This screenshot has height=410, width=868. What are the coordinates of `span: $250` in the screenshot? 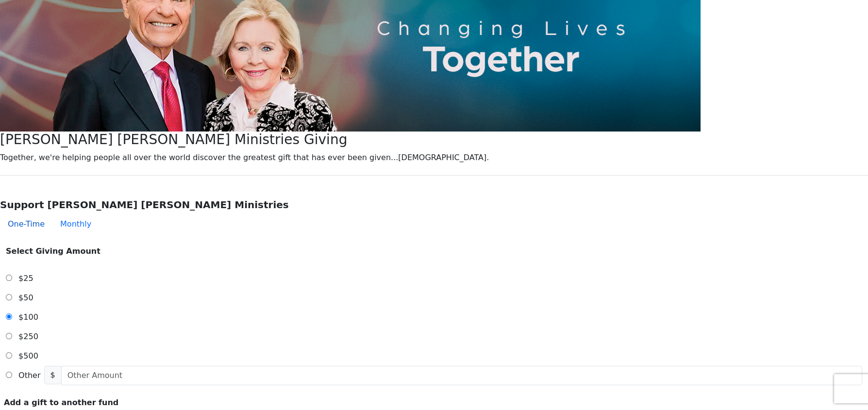 It's located at (28, 337).